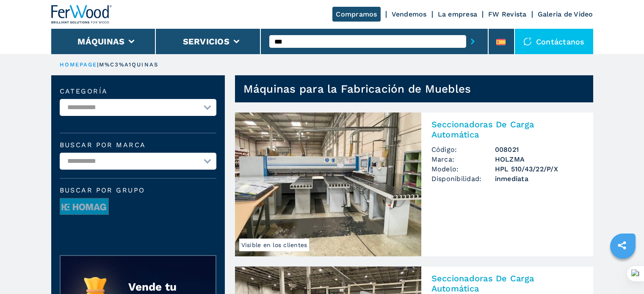 The image size is (644, 294). Describe the element at coordinates (507, 14) in the screenshot. I see `a: FW Revista` at that location.